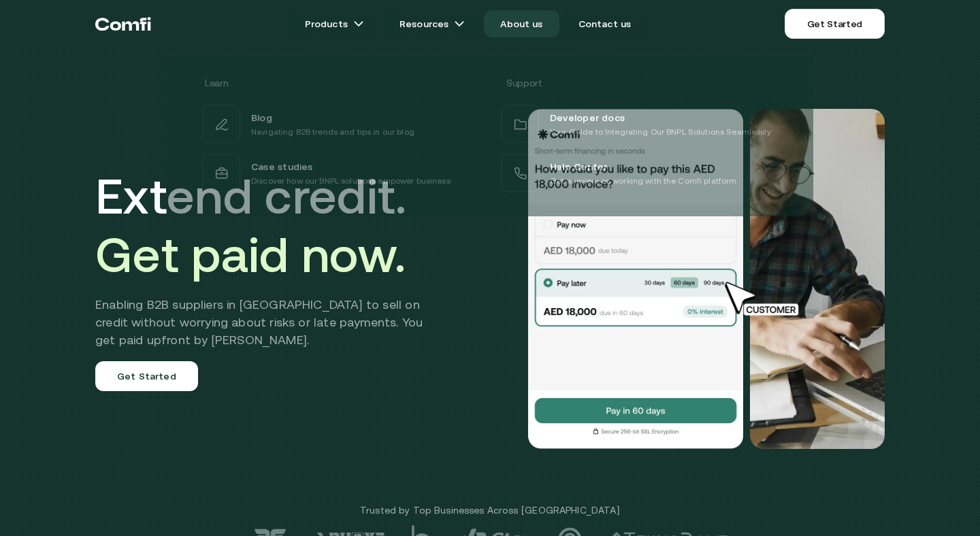 The width and height of the screenshot is (980, 536). I want to click on a: Productsarrow icons, so click(334, 24).